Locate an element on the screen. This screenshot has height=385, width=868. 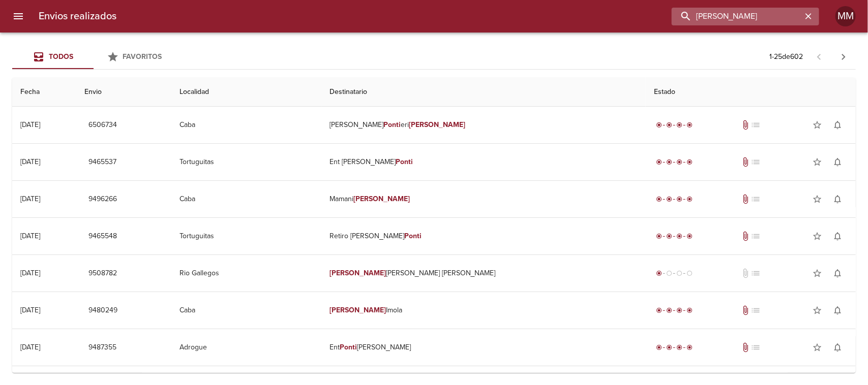
span: 9487355 is located at coordinates (102, 347).